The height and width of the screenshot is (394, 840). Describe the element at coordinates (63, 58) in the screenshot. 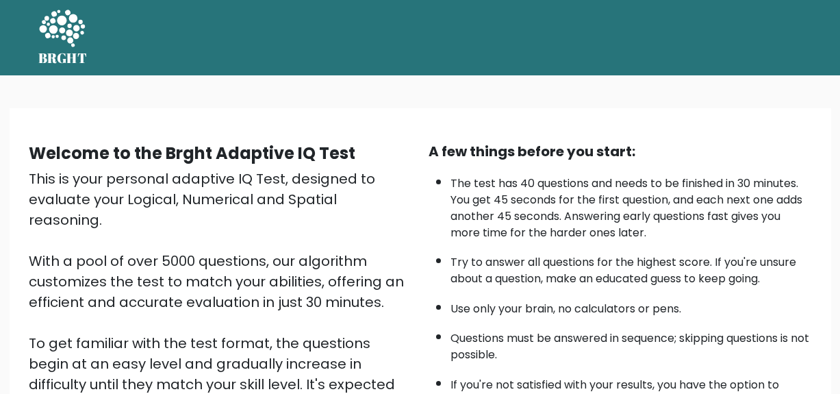

I see `h5: BRGHT` at that location.